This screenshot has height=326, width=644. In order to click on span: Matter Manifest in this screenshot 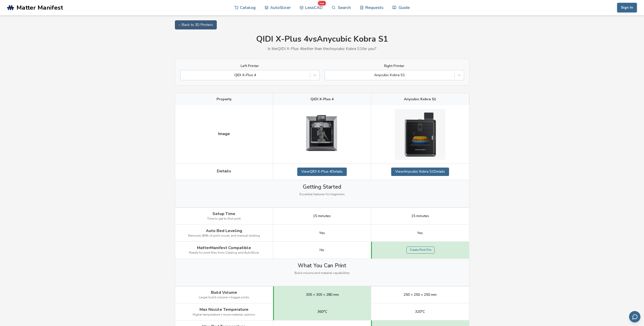, I will do `click(40, 8)`.